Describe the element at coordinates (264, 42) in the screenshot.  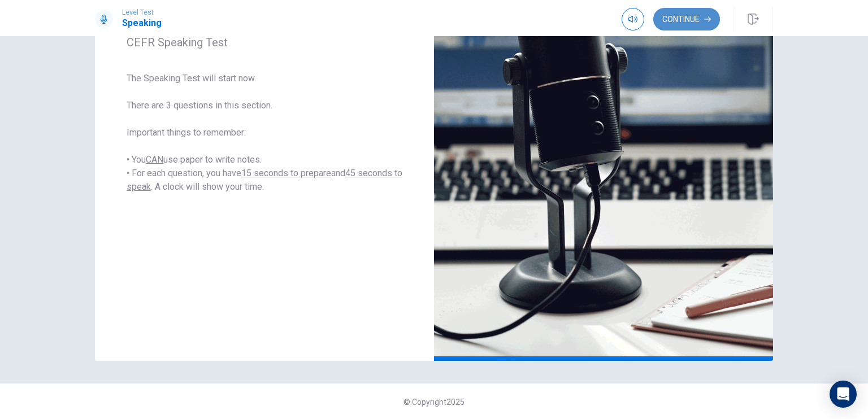
I see `span: CEFR Speaking Test` at that location.